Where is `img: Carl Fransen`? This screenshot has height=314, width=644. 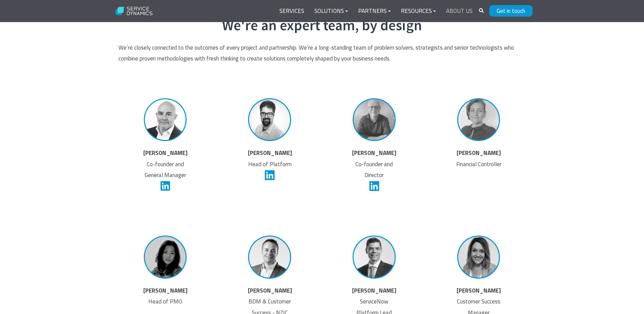
img: Carl Fransen is located at coordinates (374, 257).